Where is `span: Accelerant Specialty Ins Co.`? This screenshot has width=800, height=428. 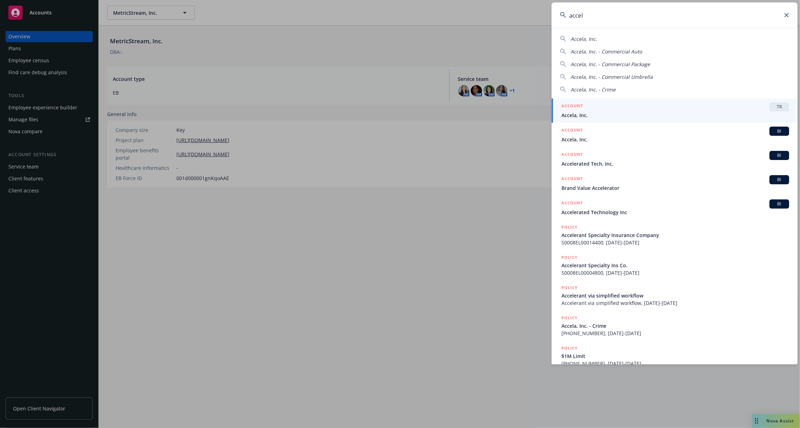 span: Accelerant Specialty Ins Co. is located at coordinates (676, 265).